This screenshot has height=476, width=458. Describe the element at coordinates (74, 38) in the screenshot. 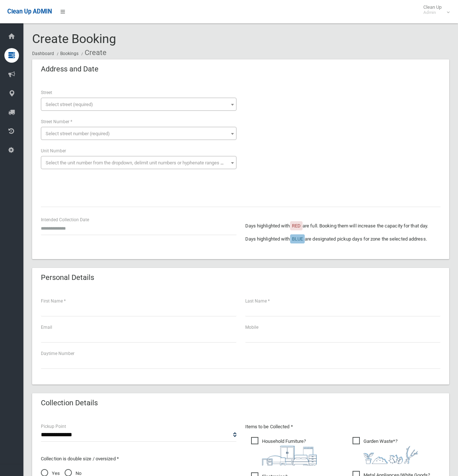

I see `span: Create Booking` at that location.